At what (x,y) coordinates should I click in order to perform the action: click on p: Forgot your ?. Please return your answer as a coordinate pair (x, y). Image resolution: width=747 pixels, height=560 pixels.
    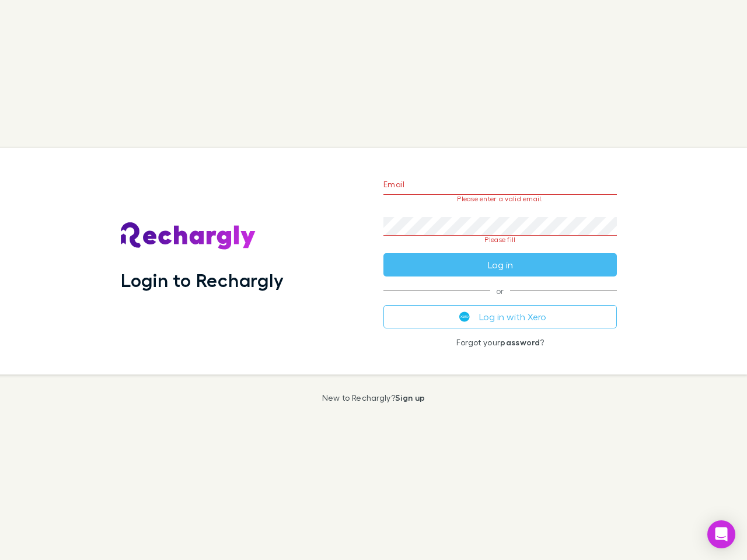
    Looking at the image, I should click on (500, 342).